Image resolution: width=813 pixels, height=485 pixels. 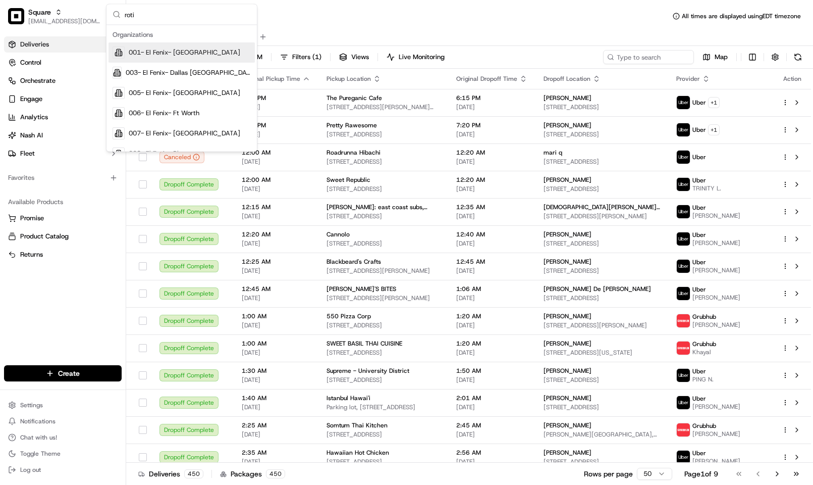 I want to click on span: 2:35 AM, so click(x=276, y=452).